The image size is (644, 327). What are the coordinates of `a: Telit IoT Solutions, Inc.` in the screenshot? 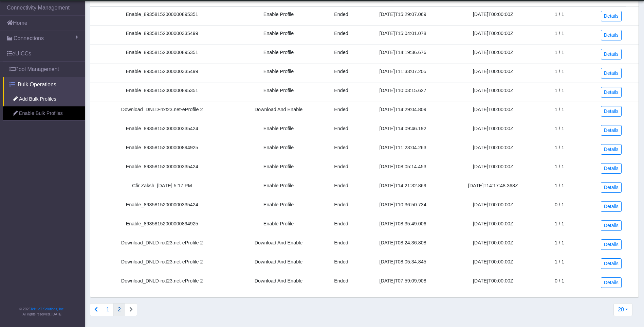 It's located at (48, 309).